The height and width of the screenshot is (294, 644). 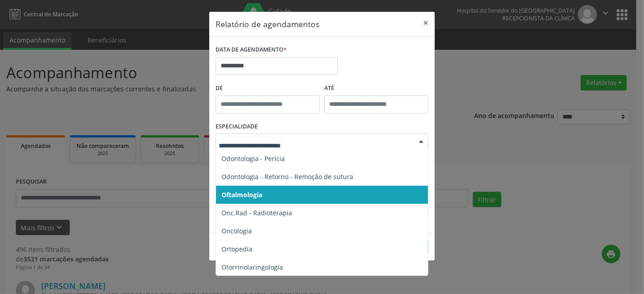 What do you see at coordinates (257, 212) in the screenshot?
I see `span: Onc.Rad - Radioterapia` at bounding box center [257, 212].